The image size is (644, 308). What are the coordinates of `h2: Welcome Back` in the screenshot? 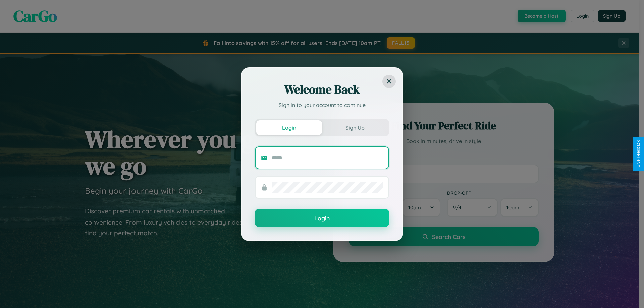 It's located at (322, 90).